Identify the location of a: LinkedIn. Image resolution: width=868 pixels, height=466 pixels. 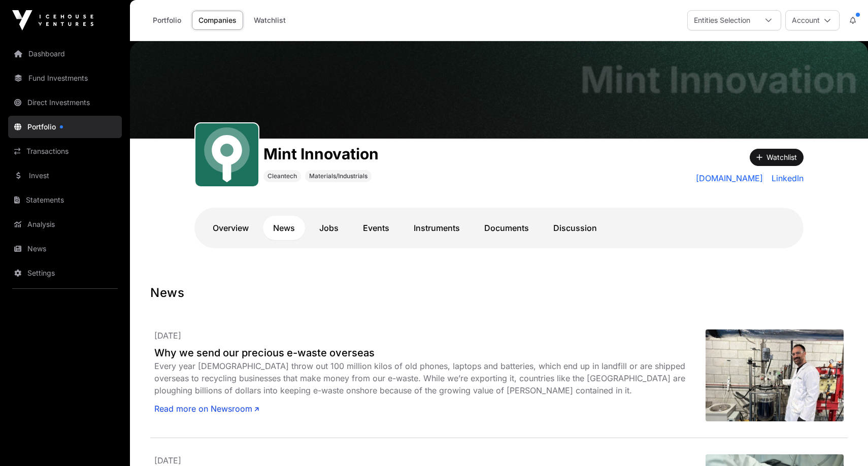
(785, 178).